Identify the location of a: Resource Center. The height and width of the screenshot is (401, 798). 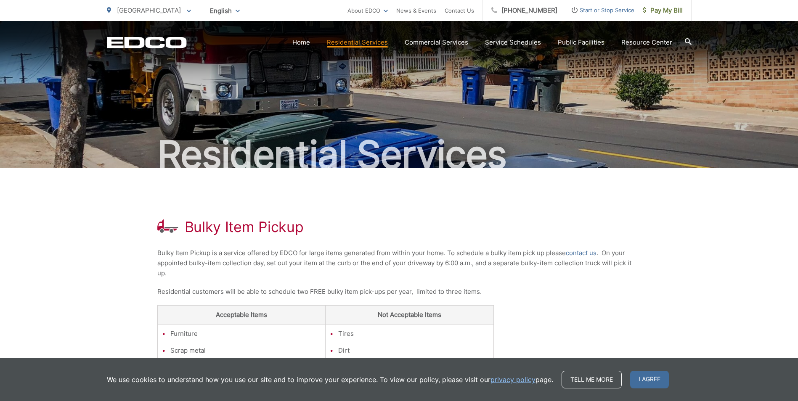
(647, 42).